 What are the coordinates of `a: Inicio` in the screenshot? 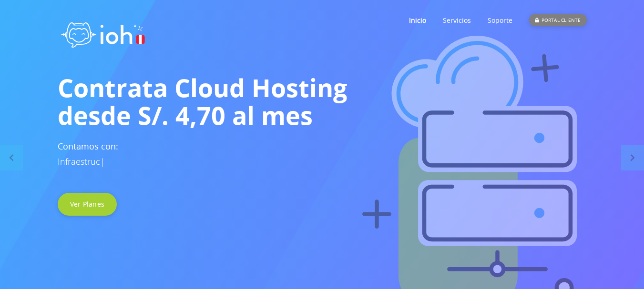 It's located at (417, 20).